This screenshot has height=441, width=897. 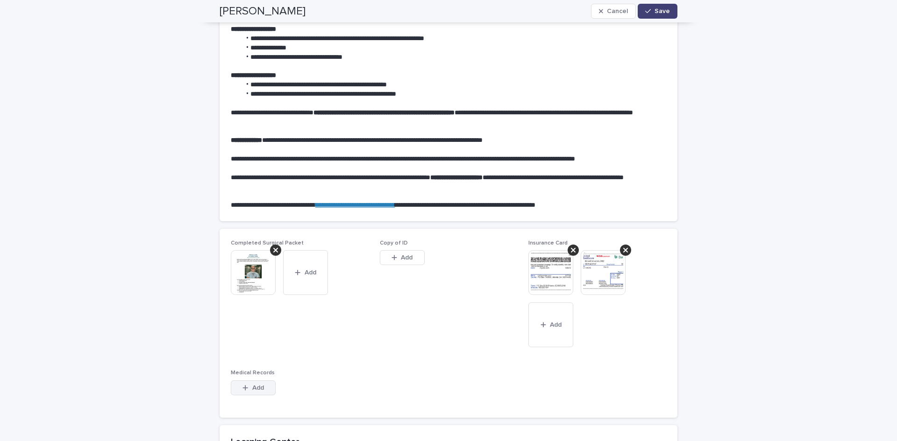 I want to click on span: Completed Surgical Packet, so click(x=267, y=243).